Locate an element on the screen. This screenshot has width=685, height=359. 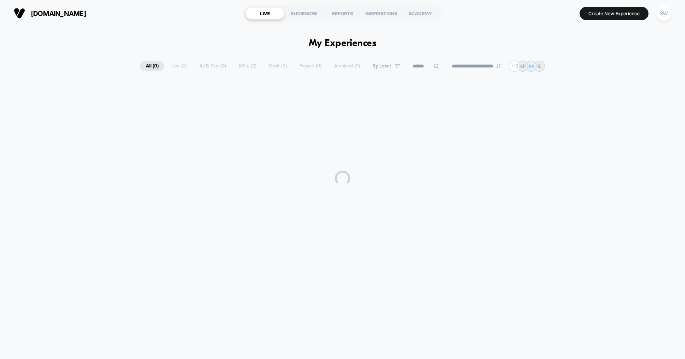
p: AA is located at coordinates (532, 66).